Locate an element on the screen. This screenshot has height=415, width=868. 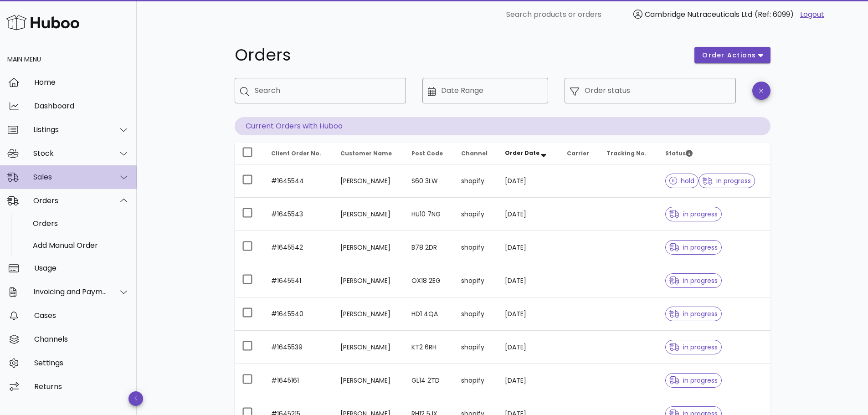
td: GL14 2TD is located at coordinates (429, 381).